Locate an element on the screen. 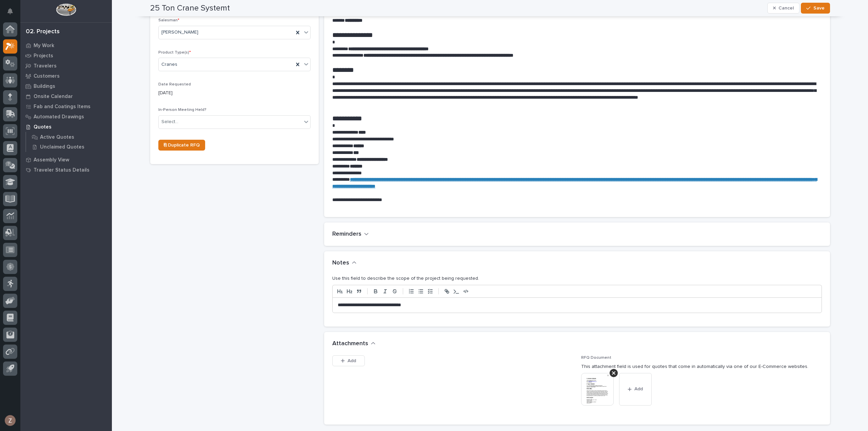  a: Projects is located at coordinates (66, 56).